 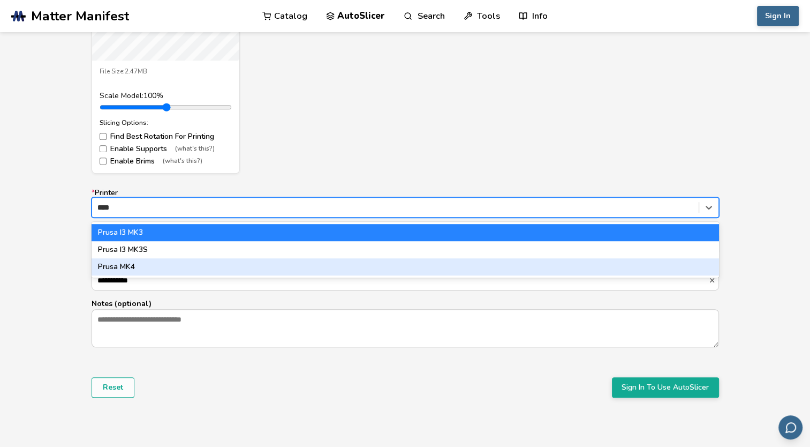 What do you see at coordinates (165, 72) in the screenshot?
I see `div: File Size: 2.47MB` at bounding box center [165, 72].